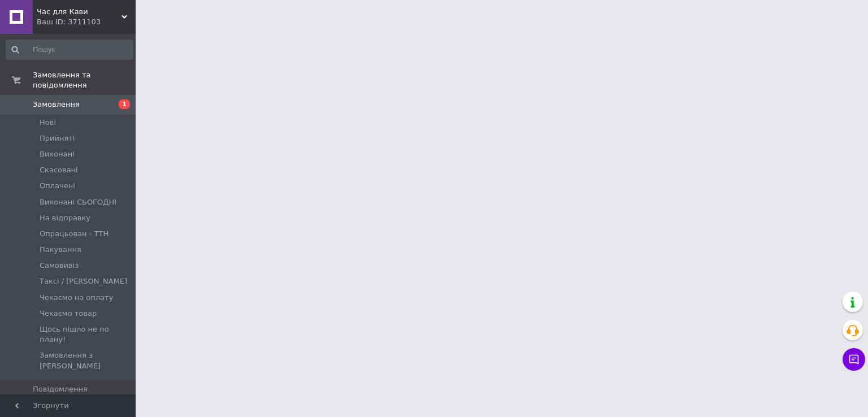  What do you see at coordinates (65, 218) in the screenshot?
I see `span: На відправку` at bounding box center [65, 218].